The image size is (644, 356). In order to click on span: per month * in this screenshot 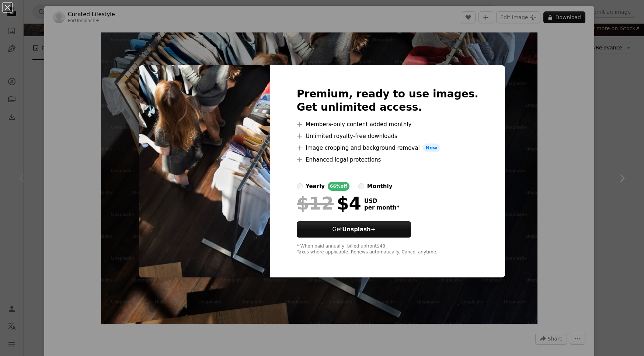, I will do `click(382, 207)`.